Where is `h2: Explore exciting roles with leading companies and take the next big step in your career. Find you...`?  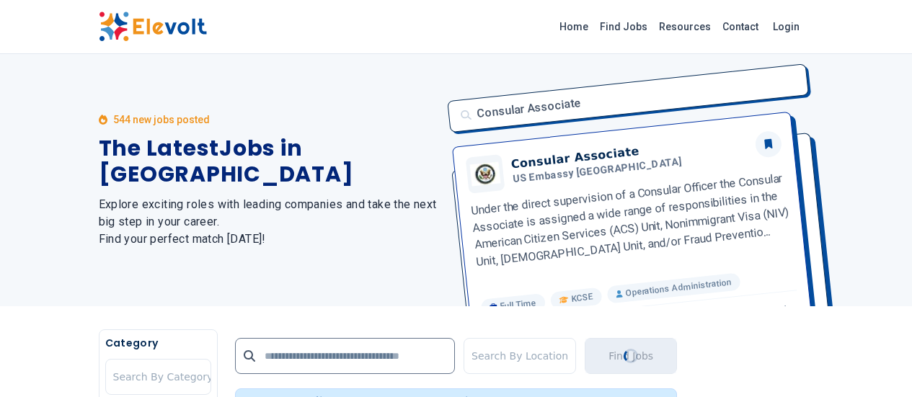
h2: Explore exciting roles with leading companies and take the next big step in your career. Find you... is located at coordinates (269, 222).